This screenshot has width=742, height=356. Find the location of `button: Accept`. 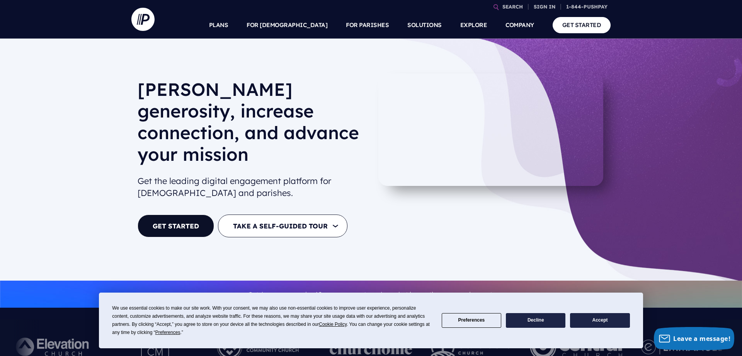

button: Accept is located at coordinates (600, 320).